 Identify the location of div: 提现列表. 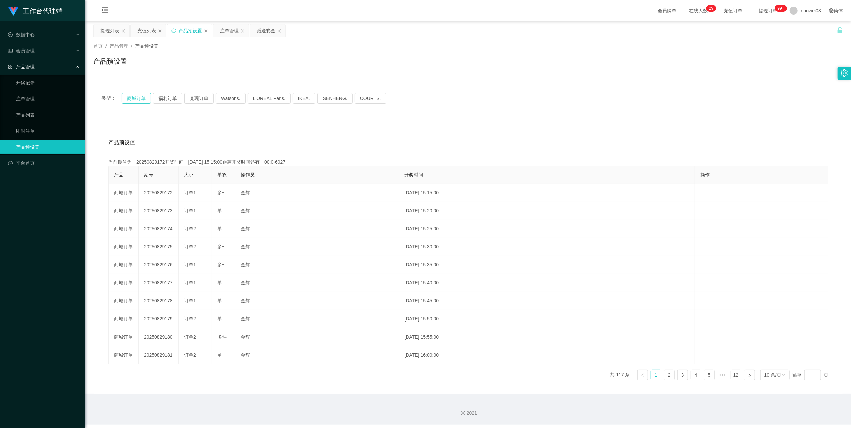
(110, 31).